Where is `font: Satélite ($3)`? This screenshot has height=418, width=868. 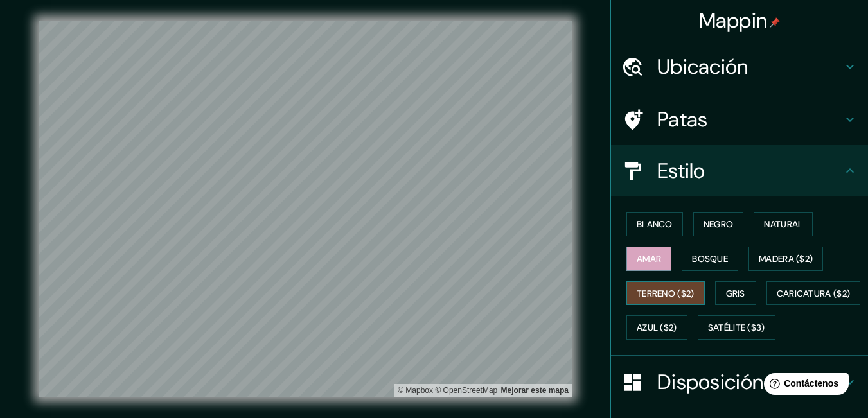
font: Satélite ($3) is located at coordinates (736, 328).